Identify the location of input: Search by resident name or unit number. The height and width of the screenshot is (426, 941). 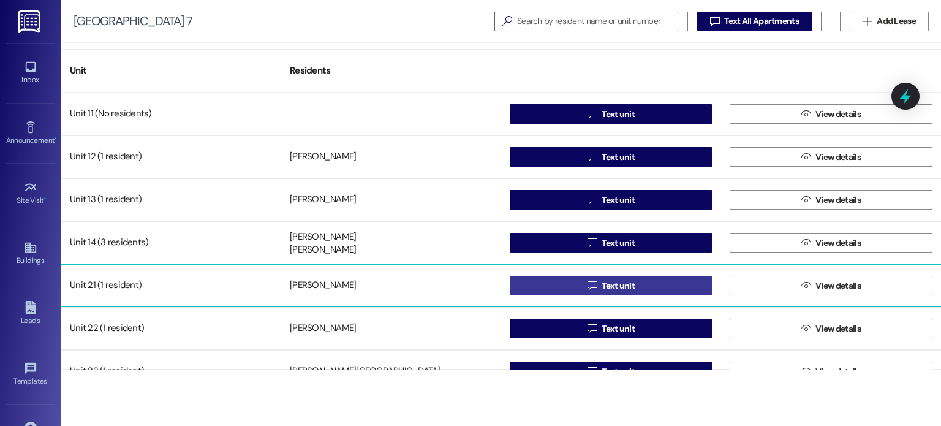
(597, 21).